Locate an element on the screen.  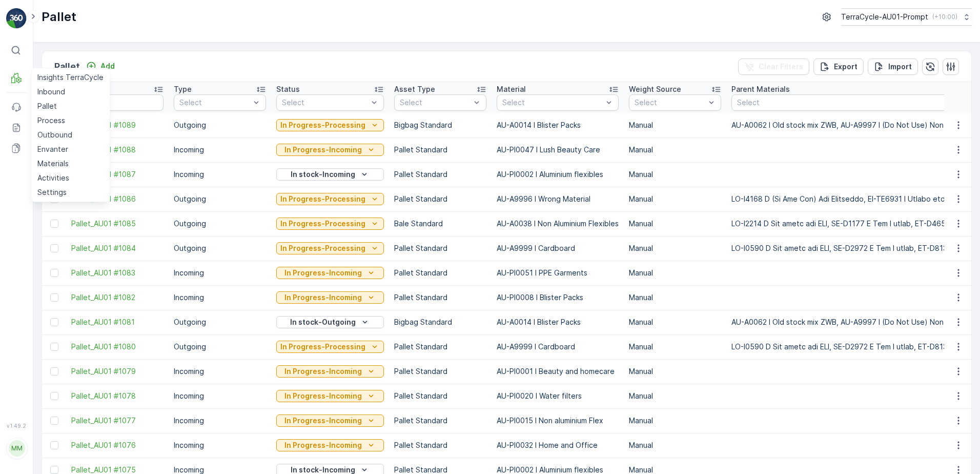
button: MM is located at coordinates (16, 448).